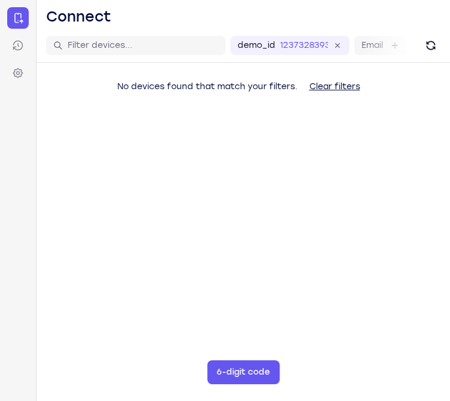  I want to click on button: 6-digit code, so click(243, 372).